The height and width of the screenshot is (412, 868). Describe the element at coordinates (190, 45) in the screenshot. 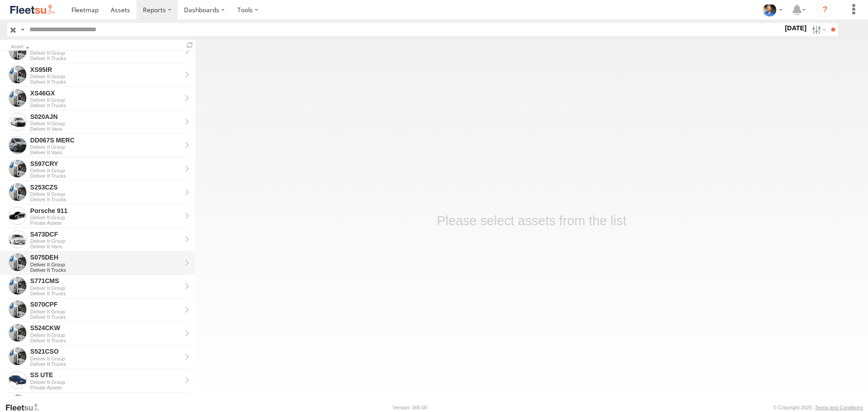

I see `span: Refresh` at that location.